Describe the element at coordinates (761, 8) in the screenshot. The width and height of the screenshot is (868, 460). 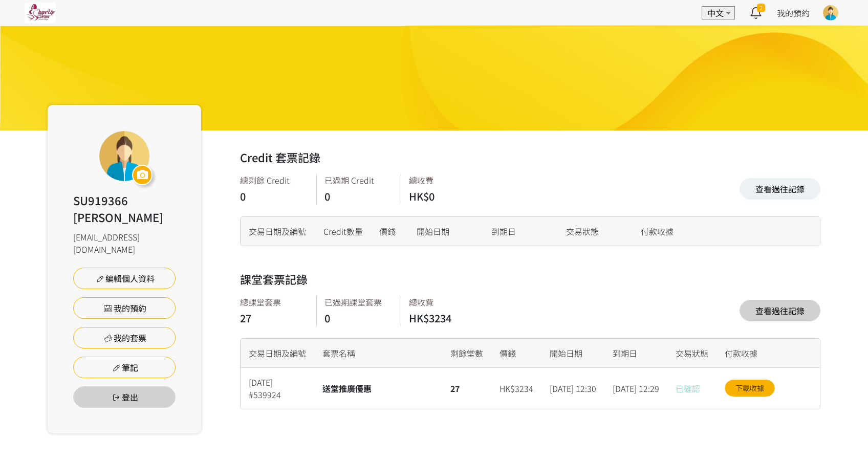
I see `span: 2` at that location.